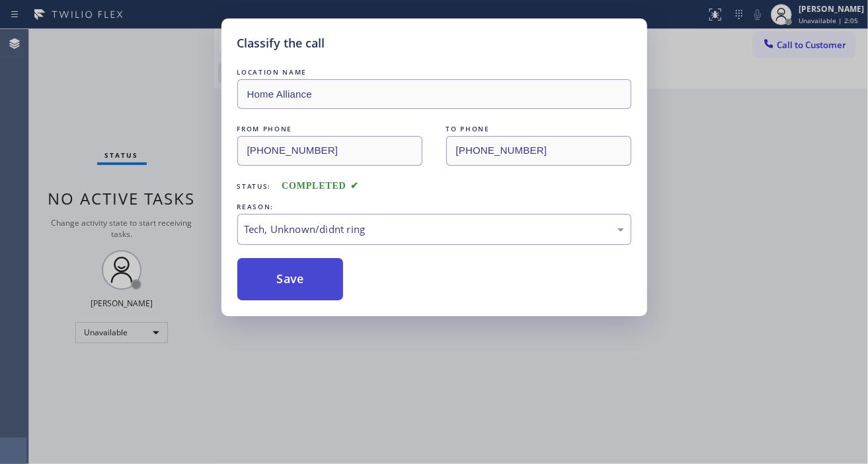 This screenshot has height=464, width=868. I want to click on div: Tech, Unknown/didnt ring, so click(434, 229).